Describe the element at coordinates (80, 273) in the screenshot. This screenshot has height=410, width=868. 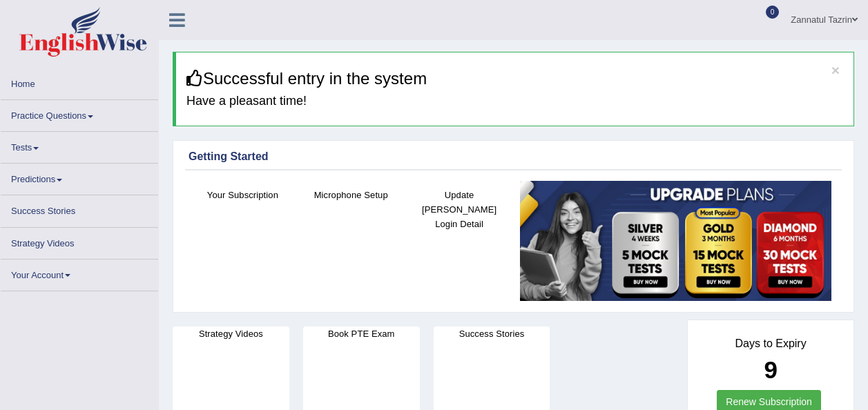
I see `a: Your Account` at that location.